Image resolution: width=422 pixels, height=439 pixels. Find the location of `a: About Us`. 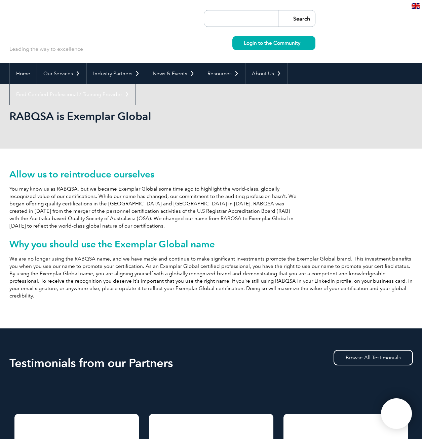

a: About Us is located at coordinates (266, 74).